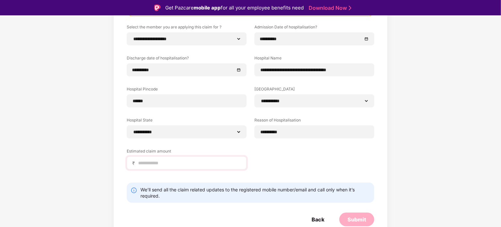  I want to click on label: Hospital Name, so click(314, 59).